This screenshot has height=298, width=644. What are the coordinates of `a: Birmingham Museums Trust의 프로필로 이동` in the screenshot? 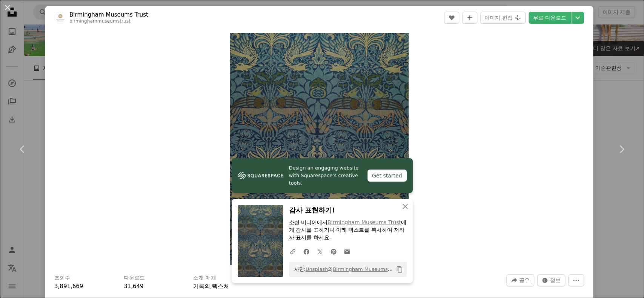 It's located at (60, 18).